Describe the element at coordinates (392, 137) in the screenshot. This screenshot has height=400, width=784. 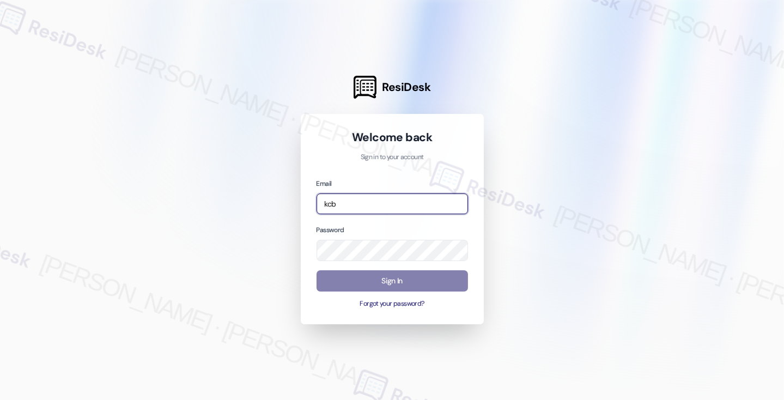
I see `h1: Welcome back` at that location.